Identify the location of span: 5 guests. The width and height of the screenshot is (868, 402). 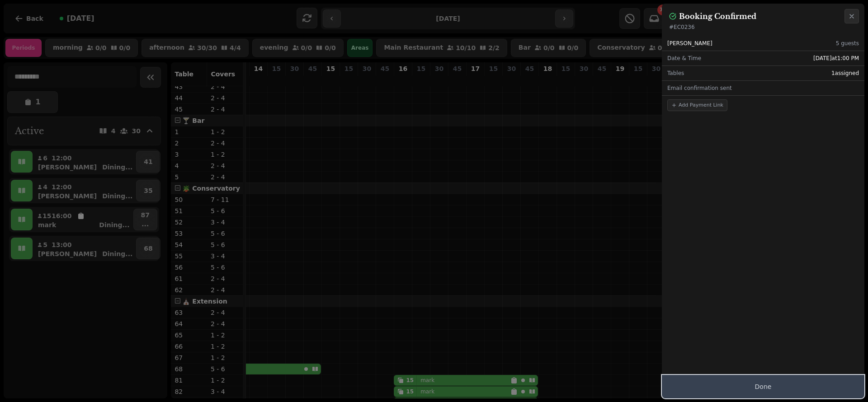
(847, 43).